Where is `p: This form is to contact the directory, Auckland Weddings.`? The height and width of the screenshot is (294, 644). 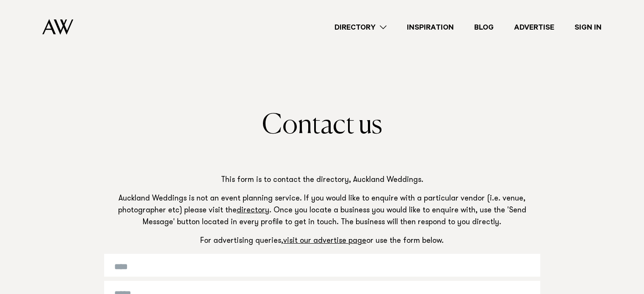 p: This form is to contact the directory, Auckland Weddings. is located at coordinates (322, 180).